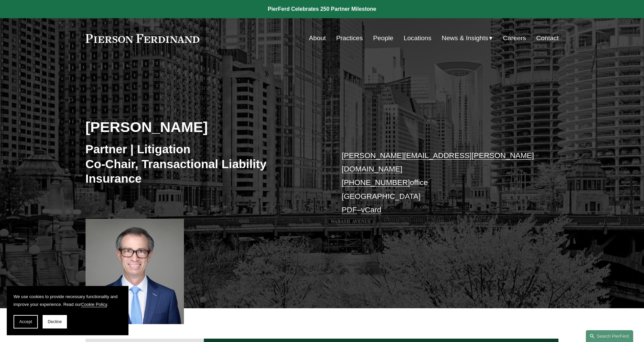  I want to click on span: Accept, so click(26, 322).